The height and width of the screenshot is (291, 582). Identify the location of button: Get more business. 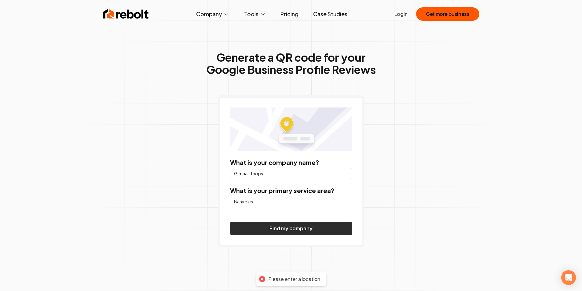
(448, 14).